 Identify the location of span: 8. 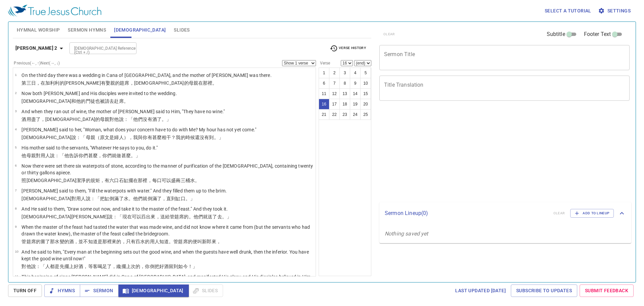
(15, 208).